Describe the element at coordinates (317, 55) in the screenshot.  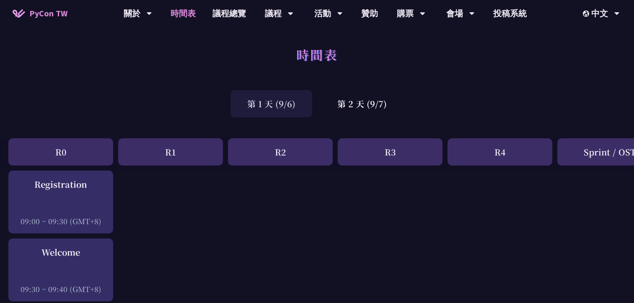
I see `h1: 時間表` at that location.